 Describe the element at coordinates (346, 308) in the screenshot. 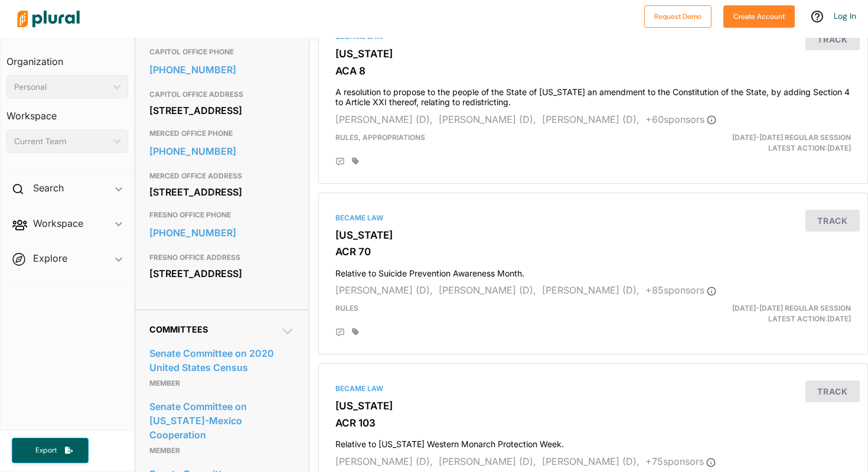

I see `span: Rules` at that location.